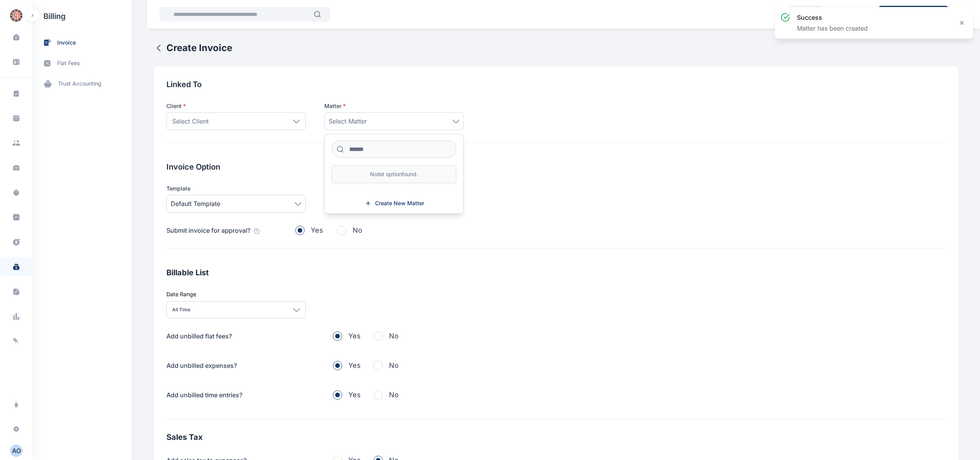 The width and height of the screenshot is (980, 460). Describe the element at coordinates (556, 167) in the screenshot. I see `h2: Invoice Option` at that location.